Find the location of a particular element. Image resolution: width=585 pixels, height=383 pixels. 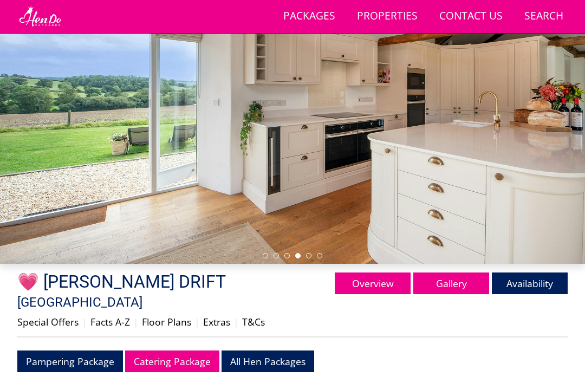

a: Gallery is located at coordinates (451, 283).